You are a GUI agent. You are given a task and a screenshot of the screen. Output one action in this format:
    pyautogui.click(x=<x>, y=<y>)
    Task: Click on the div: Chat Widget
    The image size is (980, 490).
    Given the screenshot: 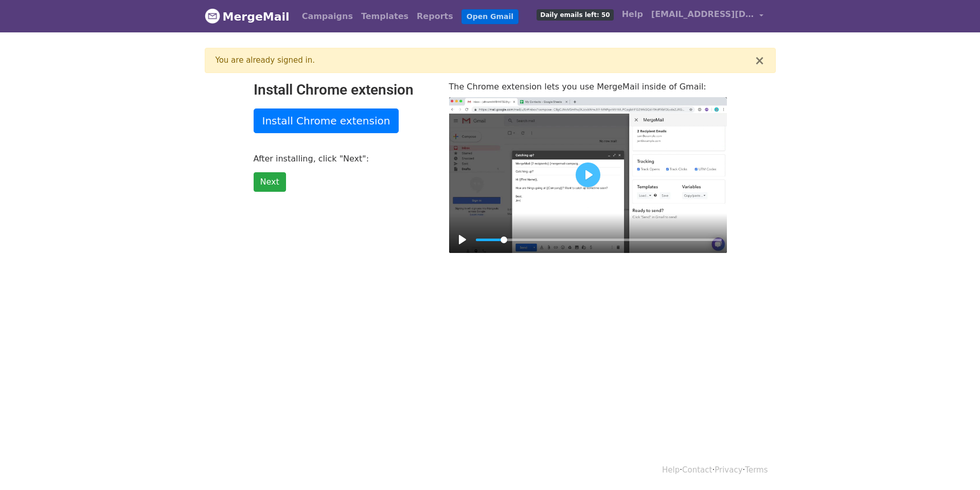 What is the action you would take?
    pyautogui.click(x=954, y=465)
    